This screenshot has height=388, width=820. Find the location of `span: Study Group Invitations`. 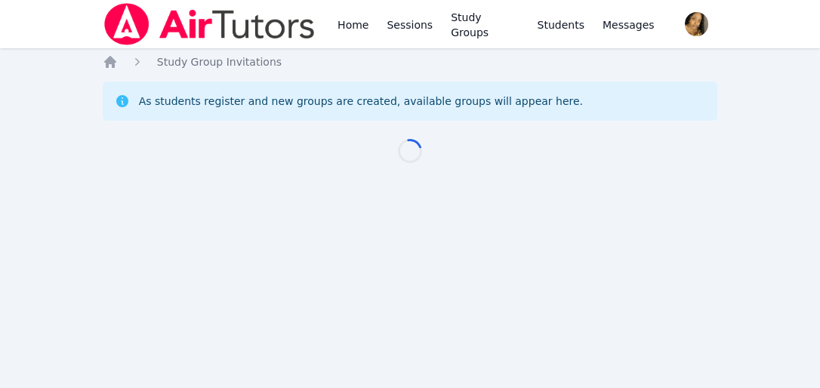

span: Study Group Invitations is located at coordinates (219, 62).